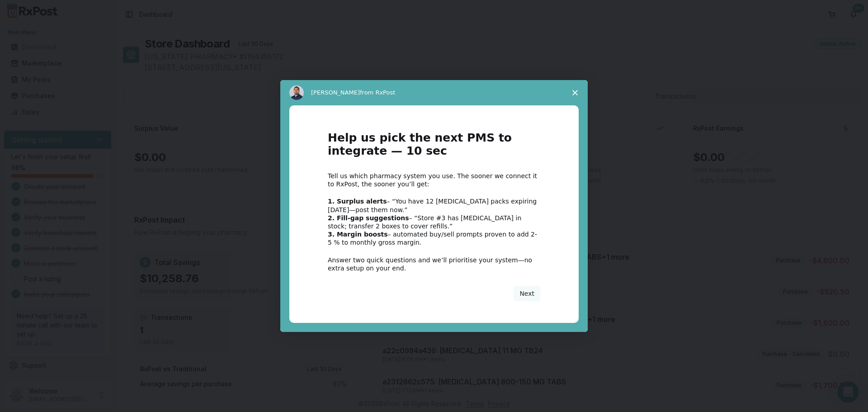 Image resolution: width=868 pixels, height=412 pixels. Describe the element at coordinates (377, 92) in the screenshot. I see `span: from RxPost` at that location.